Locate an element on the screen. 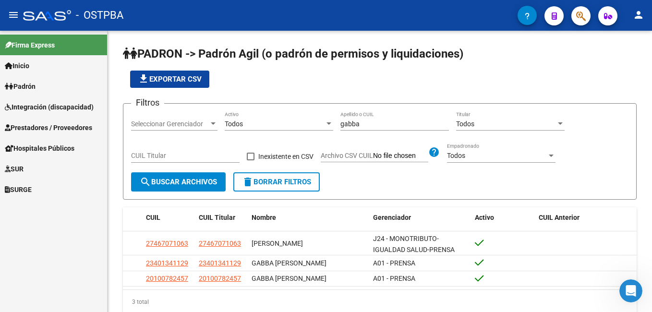  span: CUIL is located at coordinates (153, 217).